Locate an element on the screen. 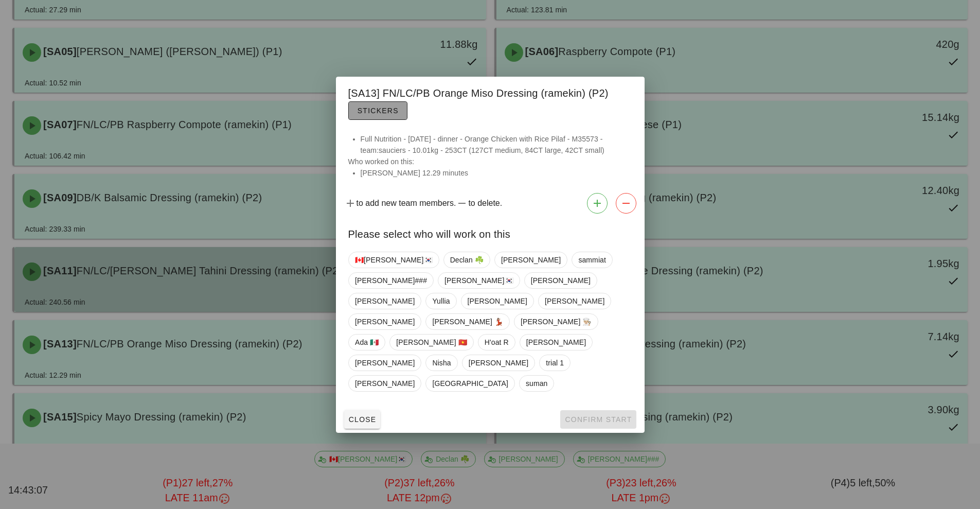 Image resolution: width=980 pixels, height=509 pixels. div: Who worked on this: is located at coordinates (490, 161).